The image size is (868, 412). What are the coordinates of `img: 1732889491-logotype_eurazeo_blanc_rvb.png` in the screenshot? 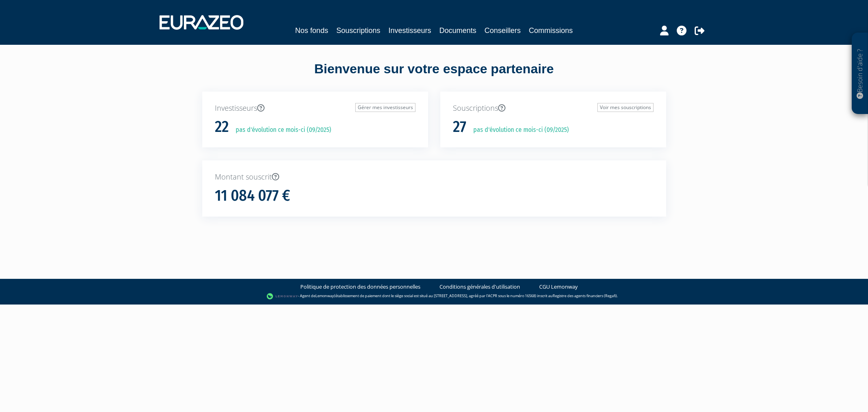 It's located at (202, 23).